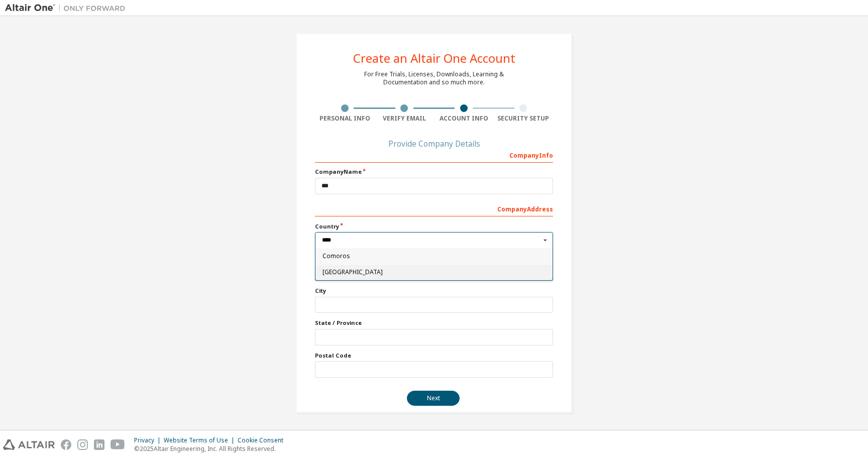 The height and width of the screenshot is (459, 868). I want to click on div: Provide Company Details, so click(434, 143).